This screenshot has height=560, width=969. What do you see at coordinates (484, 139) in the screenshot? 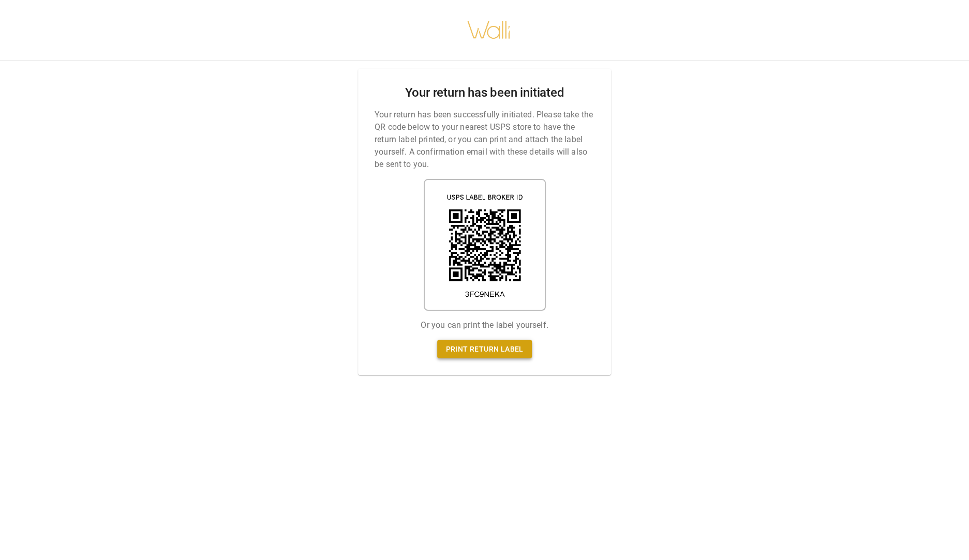
I see `p: Your return has been successfully initiated. Please take the QR code below to your nearest USPS s...` at bounding box center [484, 139].